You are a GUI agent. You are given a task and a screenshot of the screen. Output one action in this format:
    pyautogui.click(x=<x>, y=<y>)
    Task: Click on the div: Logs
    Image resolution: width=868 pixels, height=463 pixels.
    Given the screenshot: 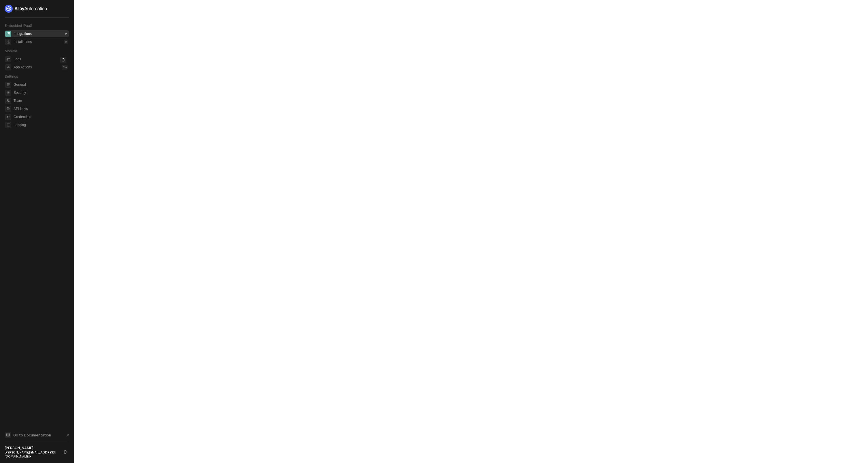 What is the action you would take?
    pyautogui.click(x=17, y=59)
    